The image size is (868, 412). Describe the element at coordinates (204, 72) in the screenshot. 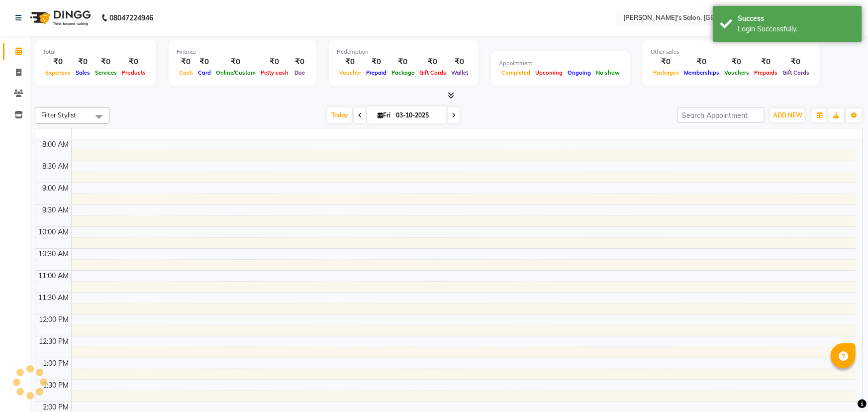

I see `span: Card` at that location.